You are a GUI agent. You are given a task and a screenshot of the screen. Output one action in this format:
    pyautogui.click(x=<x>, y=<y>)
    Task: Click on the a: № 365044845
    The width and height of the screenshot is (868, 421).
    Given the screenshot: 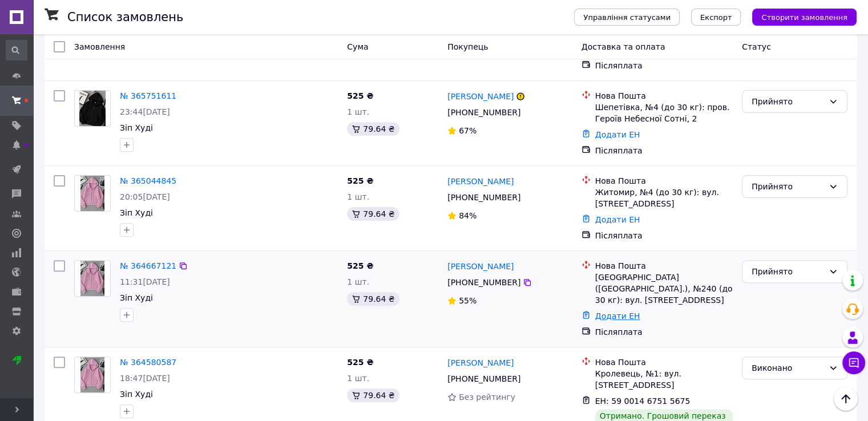 What is the action you would take?
    pyautogui.click(x=148, y=181)
    